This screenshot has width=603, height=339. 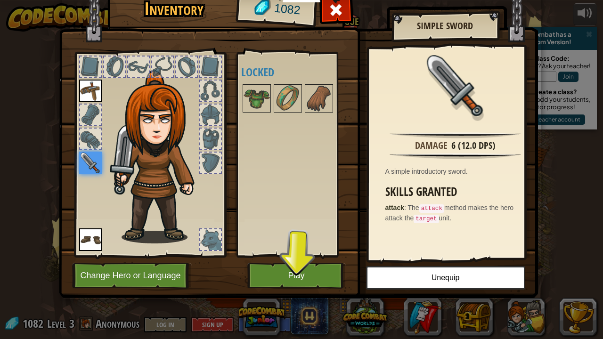 What do you see at coordinates (395, 208) in the screenshot?
I see `strong: attack` at bounding box center [395, 208].